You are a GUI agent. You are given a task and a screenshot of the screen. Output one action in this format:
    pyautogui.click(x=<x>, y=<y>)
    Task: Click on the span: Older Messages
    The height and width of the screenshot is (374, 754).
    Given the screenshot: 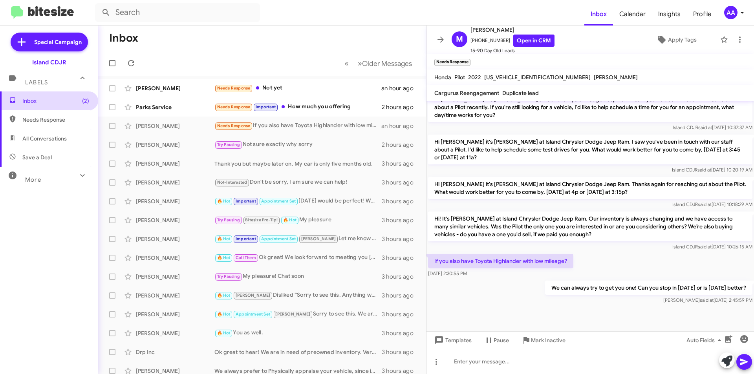 What is the action you would take?
    pyautogui.click(x=387, y=64)
    